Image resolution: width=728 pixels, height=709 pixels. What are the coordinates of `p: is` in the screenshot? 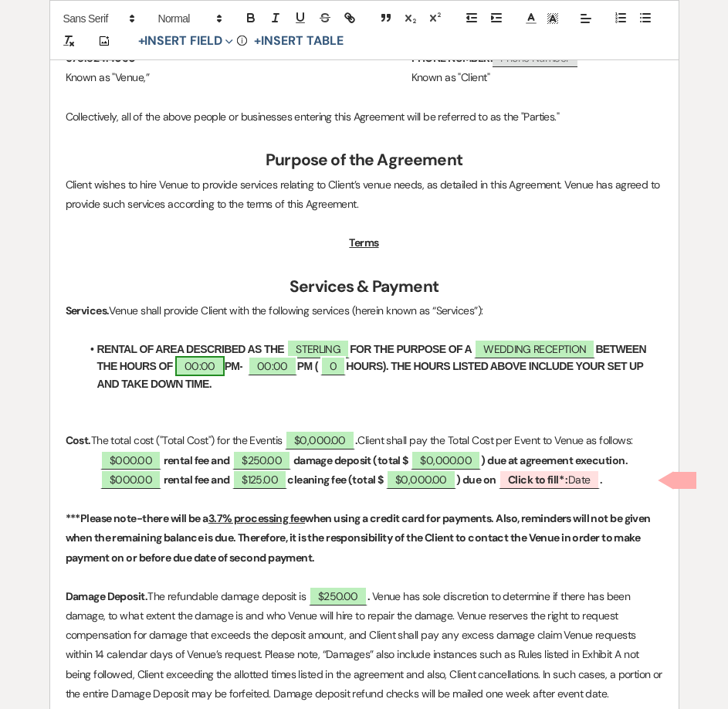 It's located at (364, 440).